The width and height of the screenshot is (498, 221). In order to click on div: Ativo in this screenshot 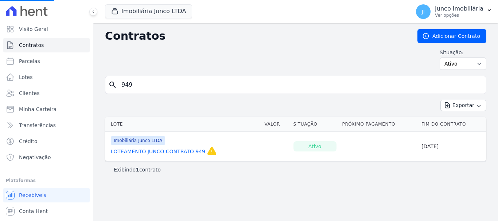, I will do `click(315, 146)`.